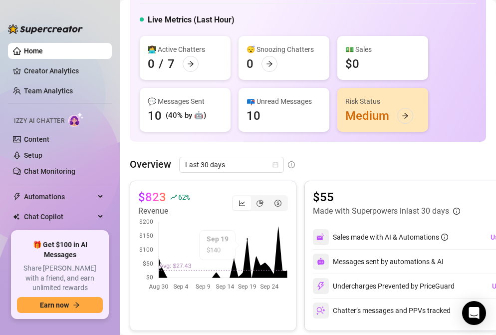 The image size is (496, 335). I want to click on span: Chat Copilot, so click(59, 216).